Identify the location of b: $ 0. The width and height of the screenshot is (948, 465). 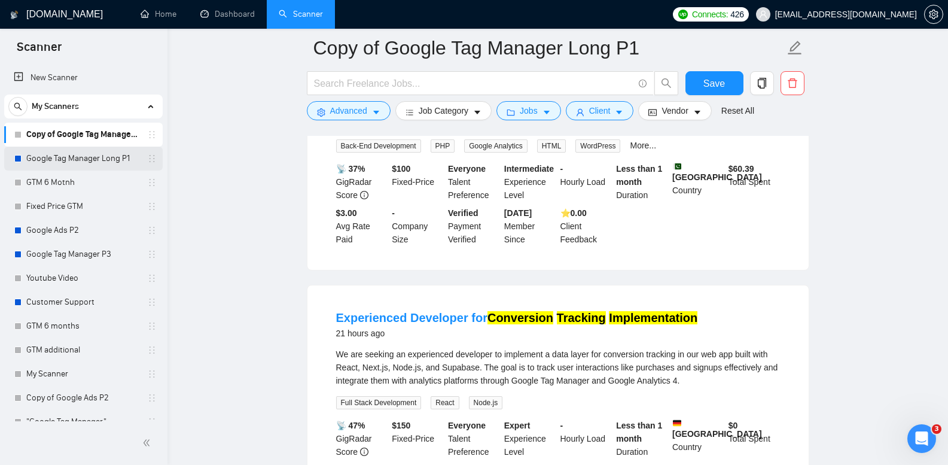
(733, 425).